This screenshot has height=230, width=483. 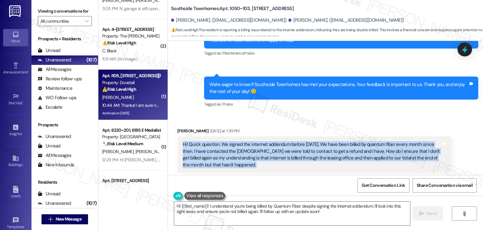 What do you see at coordinates (65, 125) in the screenshot?
I see `div: Prospects` at bounding box center [65, 125].